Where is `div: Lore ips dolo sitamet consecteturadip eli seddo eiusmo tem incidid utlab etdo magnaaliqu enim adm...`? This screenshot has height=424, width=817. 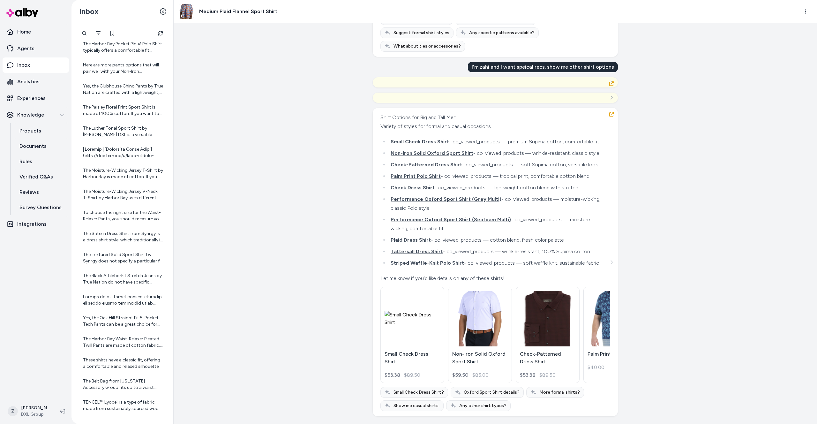 div: Lore ips dolo sitamet consecteturadip eli seddo eiusmo tem incidid utlab etdo magnaaliqu enim adm... is located at coordinates (123, 300).